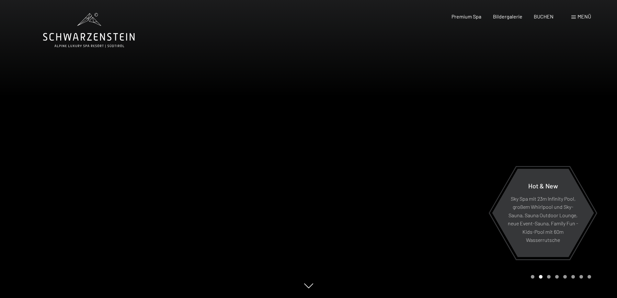 The image size is (617, 298). I want to click on div: Carousel Pagination, so click(560, 276).